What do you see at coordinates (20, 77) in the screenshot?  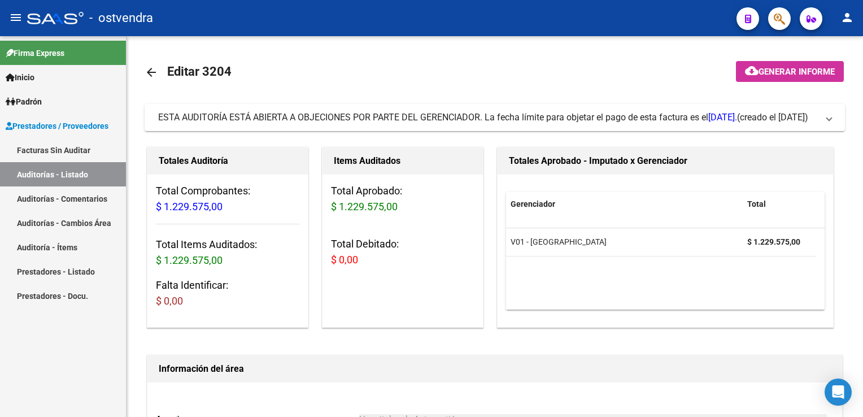 I see `span: Inicio` at bounding box center [20, 77].